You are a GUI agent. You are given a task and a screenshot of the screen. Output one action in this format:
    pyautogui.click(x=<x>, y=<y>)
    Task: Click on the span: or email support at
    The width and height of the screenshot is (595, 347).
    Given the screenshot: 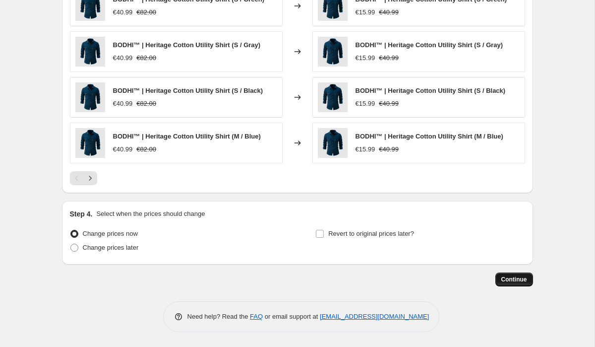 What is the action you would take?
    pyautogui.click(x=291, y=316)
    